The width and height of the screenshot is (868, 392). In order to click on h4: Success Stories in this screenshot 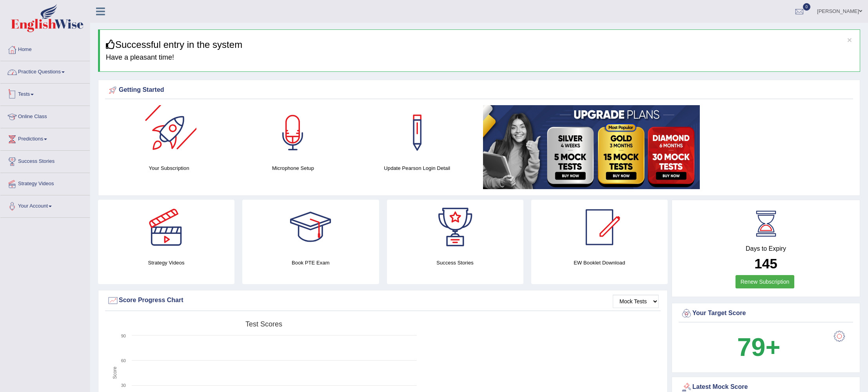, I will do `click(455, 262)`.